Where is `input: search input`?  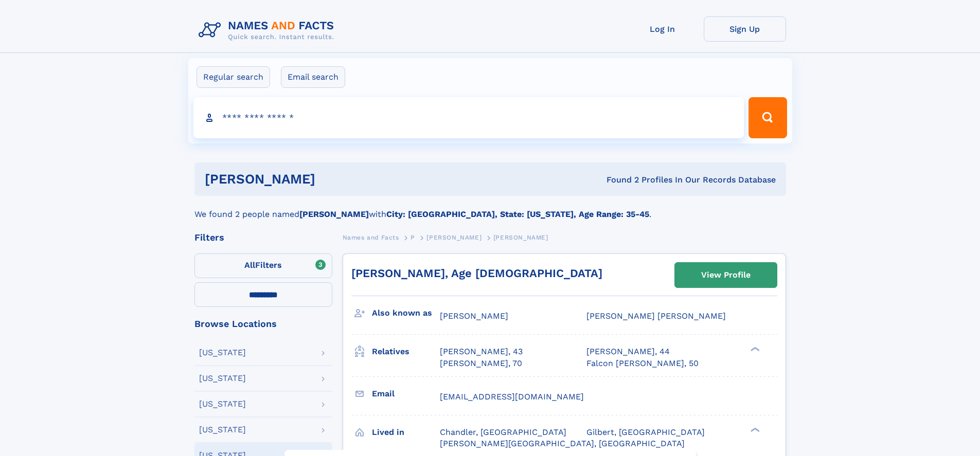 input: search input is located at coordinates (469, 118).